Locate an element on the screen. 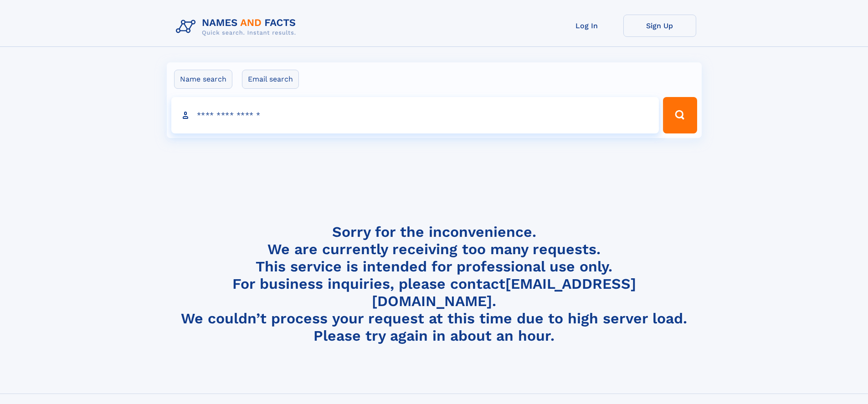 The height and width of the screenshot is (404, 868). input: search input is located at coordinates (416, 116).